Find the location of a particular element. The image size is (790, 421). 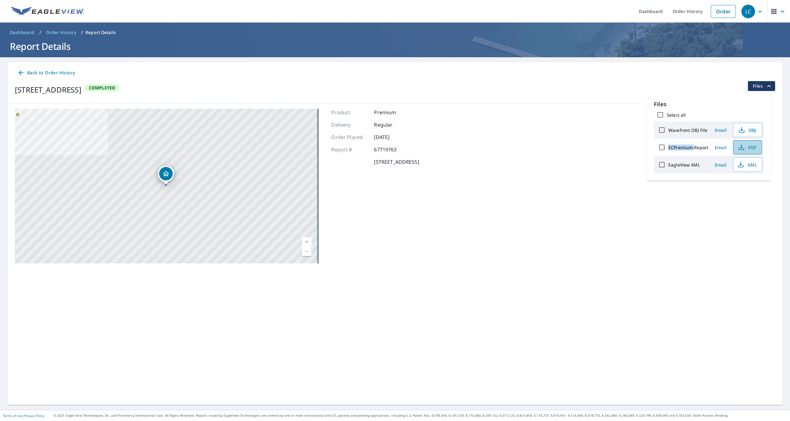

a: Current Level 17, Zoom In is located at coordinates (307, 242).